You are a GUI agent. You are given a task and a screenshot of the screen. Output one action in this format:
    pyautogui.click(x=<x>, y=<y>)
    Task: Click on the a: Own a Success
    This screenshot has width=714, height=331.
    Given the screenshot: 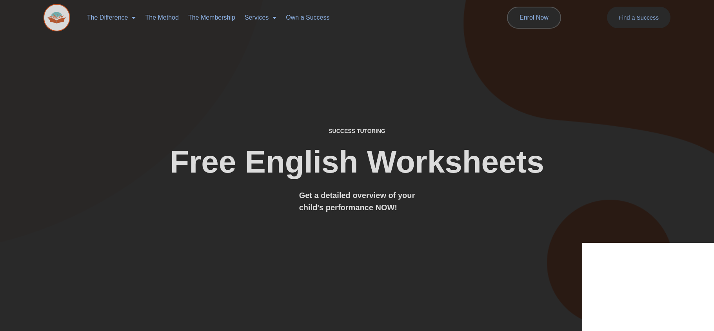 What is the action you would take?
    pyautogui.click(x=307, y=18)
    